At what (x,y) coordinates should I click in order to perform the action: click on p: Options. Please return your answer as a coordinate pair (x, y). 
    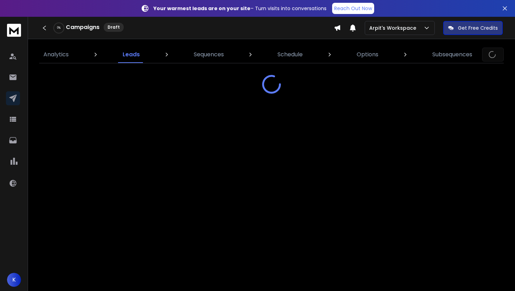
    Looking at the image, I should click on (367, 55).